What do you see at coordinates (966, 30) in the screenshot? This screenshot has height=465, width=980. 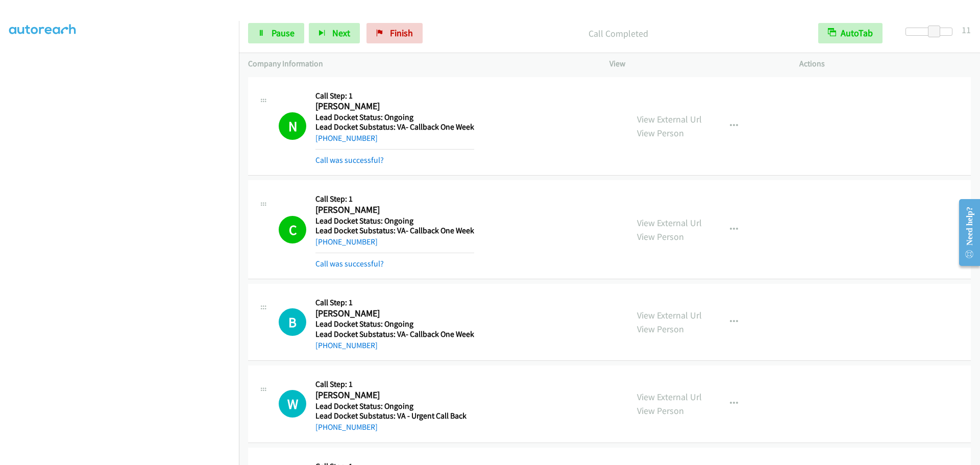 I see `div: 11` at bounding box center [966, 30].